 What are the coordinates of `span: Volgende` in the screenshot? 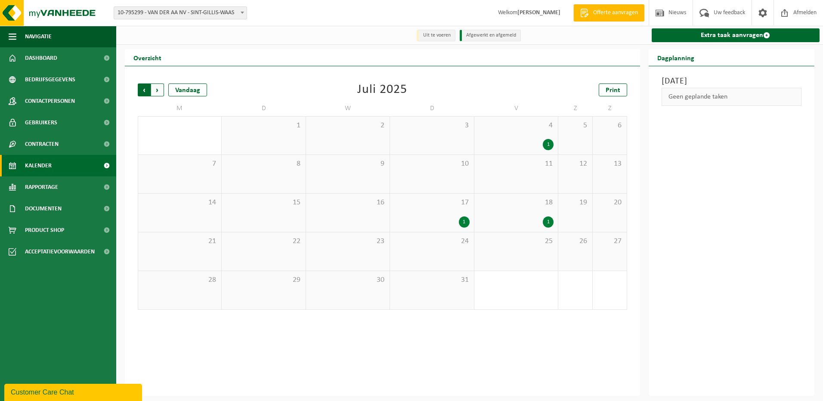 It's located at (158, 90).